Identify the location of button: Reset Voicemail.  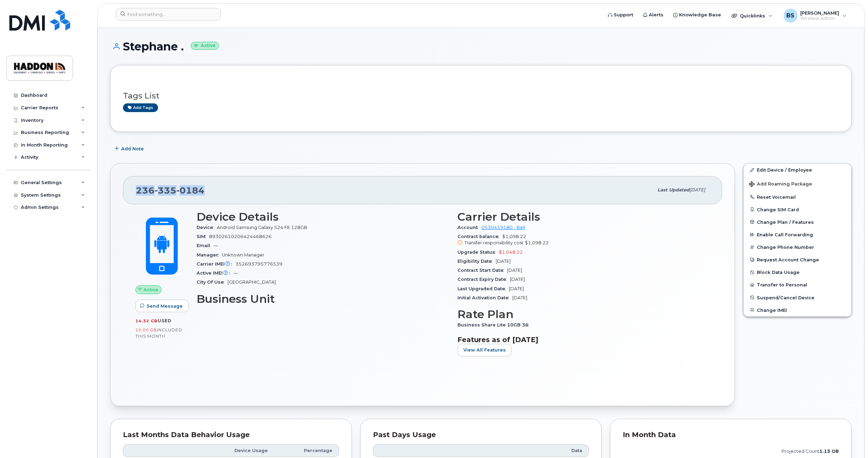
(798, 197).